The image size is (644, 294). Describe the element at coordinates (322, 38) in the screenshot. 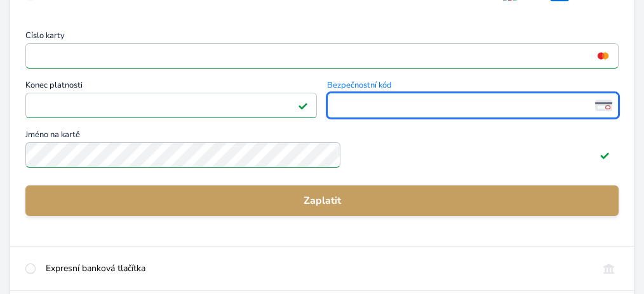

I see `span: Číslo karty` at that location.